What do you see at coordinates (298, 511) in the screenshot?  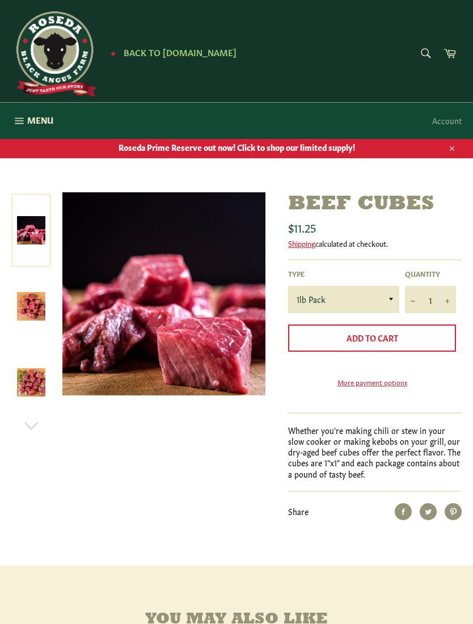 I see `span: Share` at bounding box center [298, 511].